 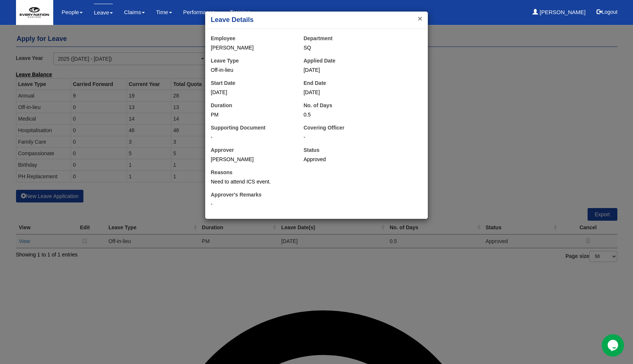 I want to click on label: Approver, so click(x=222, y=150).